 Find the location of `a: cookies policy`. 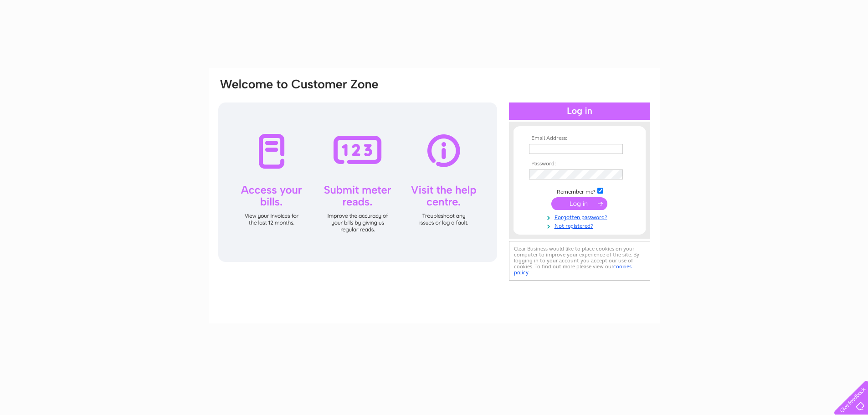

a: cookies policy is located at coordinates (573, 269).